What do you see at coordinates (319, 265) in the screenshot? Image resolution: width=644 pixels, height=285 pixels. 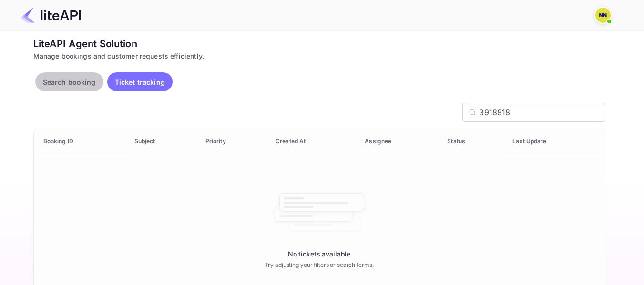 I see `p: Try adjusting your filters or search terms.` at bounding box center [319, 265].